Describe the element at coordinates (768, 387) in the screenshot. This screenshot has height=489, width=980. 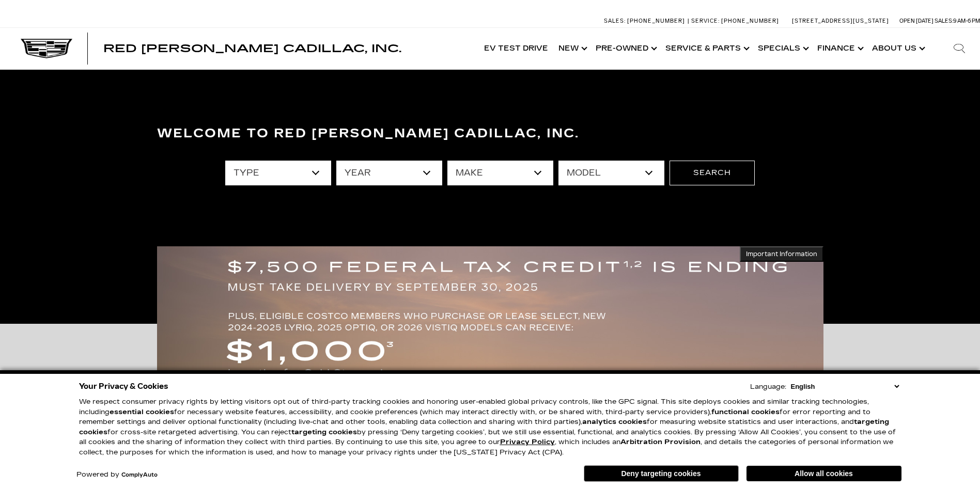
I see `div: Language:` at that location.